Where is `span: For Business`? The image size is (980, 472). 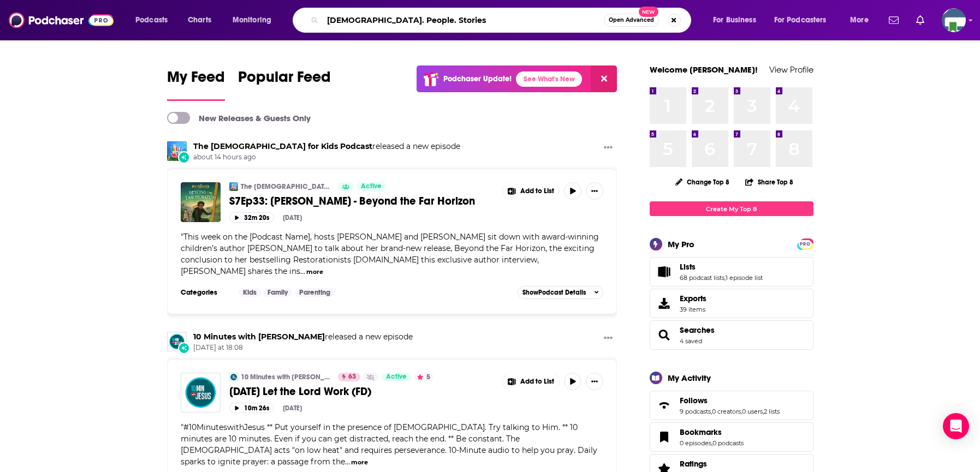 span: For Business is located at coordinates (734, 20).